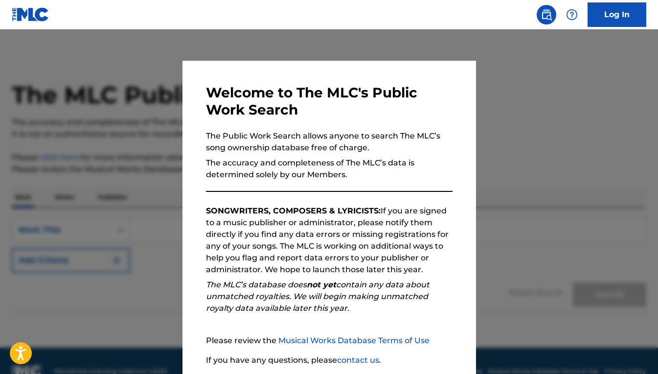 Image resolution: width=658 pixels, height=374 pixels. Describe the element at coordinates (572, 15) in the screenshot. I see `div: Help` at that location.